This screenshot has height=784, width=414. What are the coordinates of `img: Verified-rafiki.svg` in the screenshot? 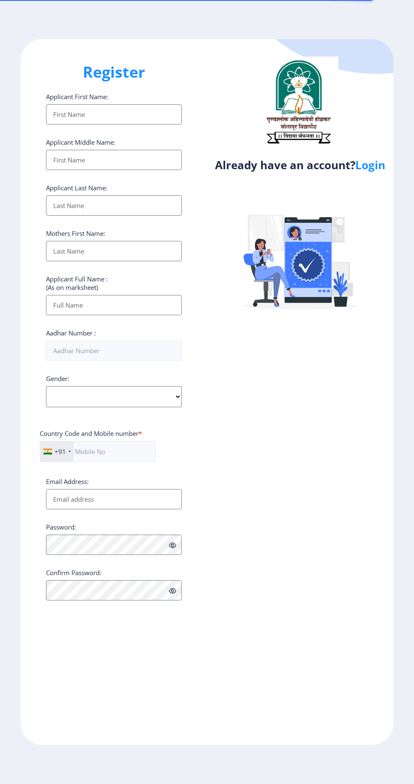 It's located at (300, 257).